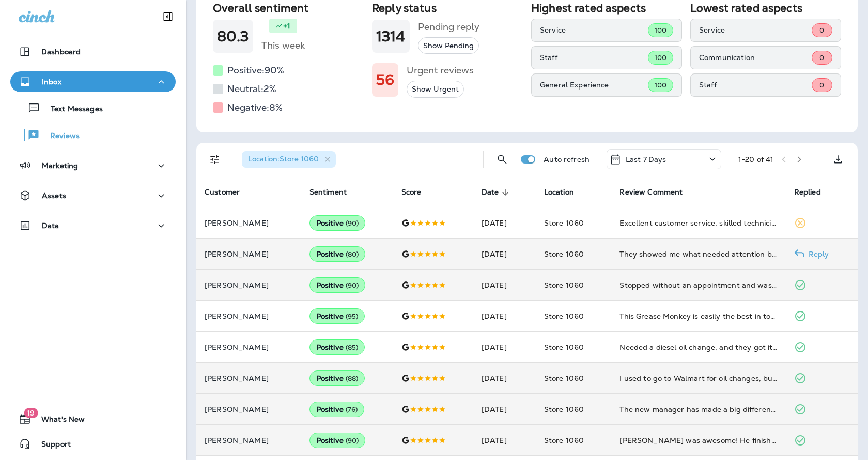  What do you see at coordinates (60, 165) in the screenshot?
I see `p: Marketing` at bounding box center [60, 165].